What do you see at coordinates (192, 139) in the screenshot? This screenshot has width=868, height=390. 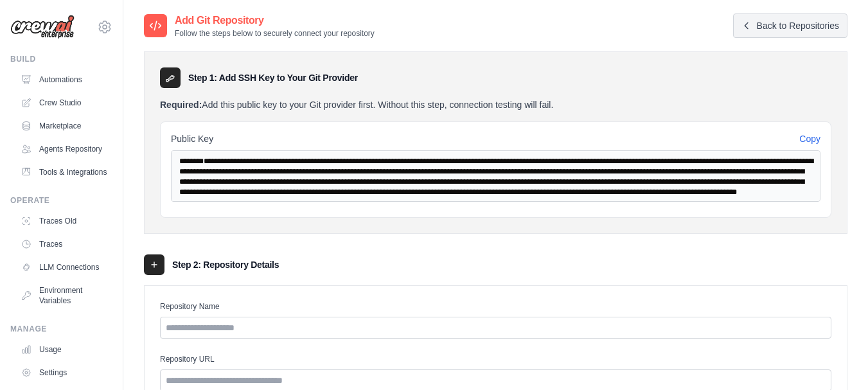 I see `span: Public Key` at bounding box center [192, 139].